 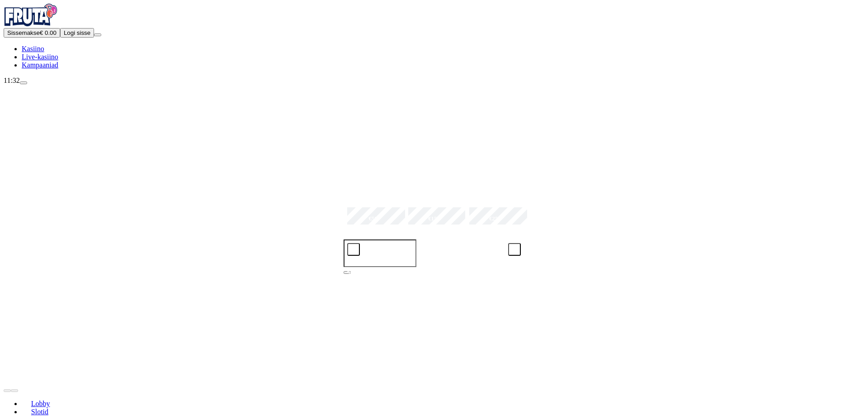 I want to click on span: Slotid, so click(x=40, y=412).